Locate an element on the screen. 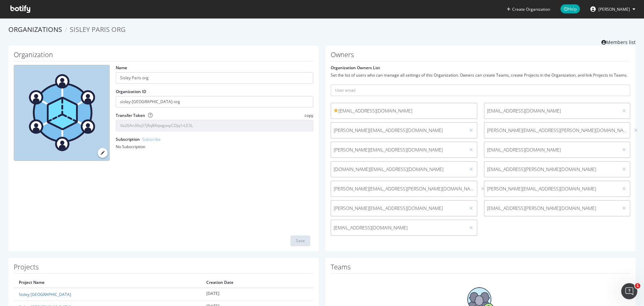  label: Transfer Token is located at coordinates (130, 115).